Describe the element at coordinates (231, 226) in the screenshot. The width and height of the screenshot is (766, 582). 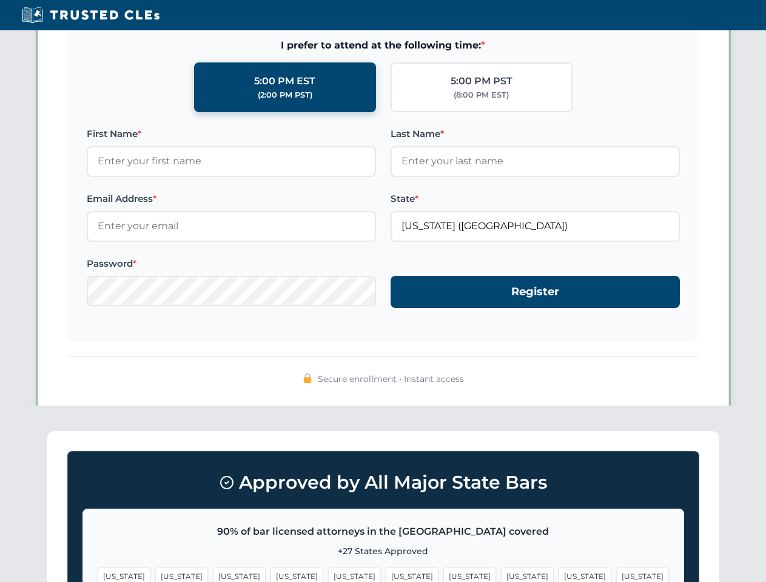
I see `input: Enter your email` at that location.